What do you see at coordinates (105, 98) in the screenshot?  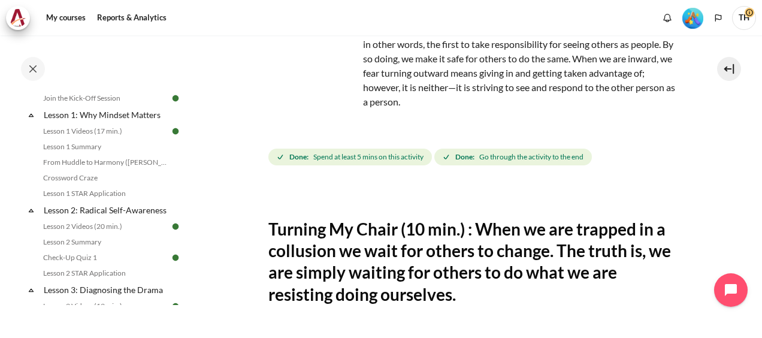 I see `a: Join the Kick-Off Session` at bounding box center [105, 98].